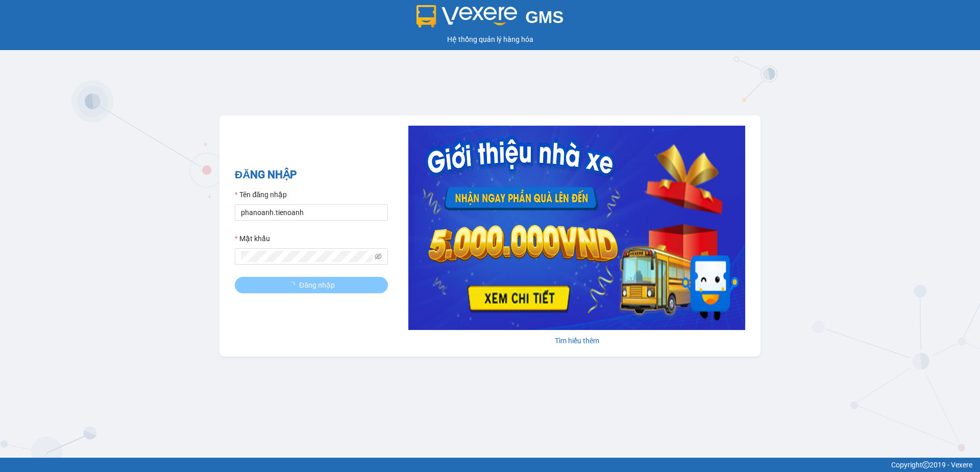 The height and width of the screenshot is (472, 980). I want to click on span: copyright, so click(926, 464).